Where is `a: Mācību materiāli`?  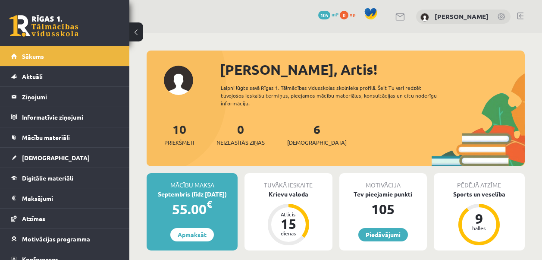
a: Mācību materiāli is located at coordinates (65, 137).